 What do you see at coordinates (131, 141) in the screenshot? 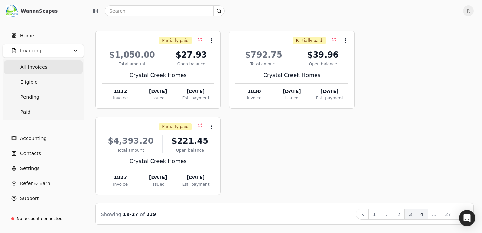
I see `div: $4,393.20` at bounding box center [131, 141].